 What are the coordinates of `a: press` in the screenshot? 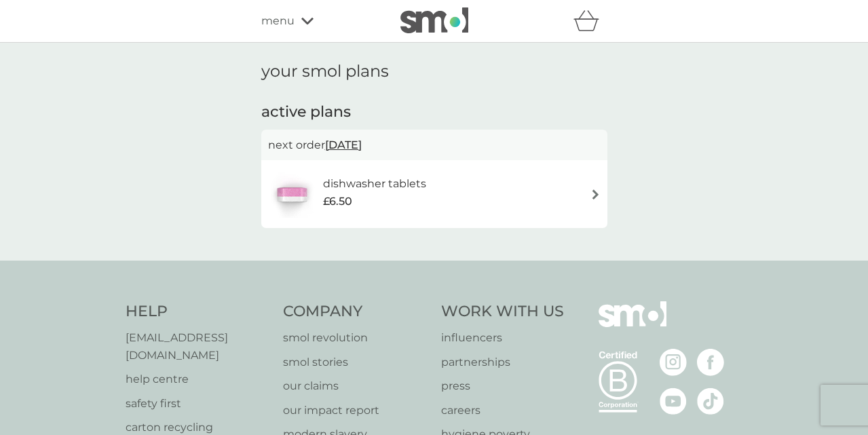 It's located at (502, 386).